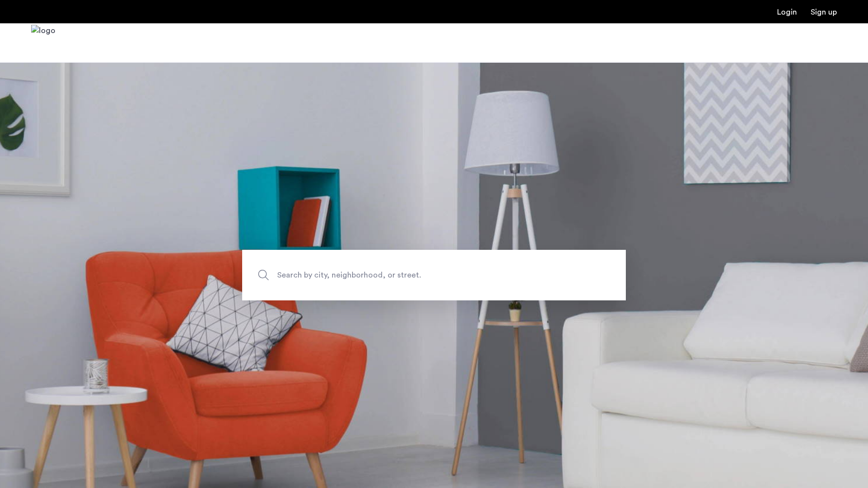 Image resolution: width=868 pixels, height=488 pixels. Describe the element at coordinates (787, 12) in the screenshot. I see `a: Login` at that location.